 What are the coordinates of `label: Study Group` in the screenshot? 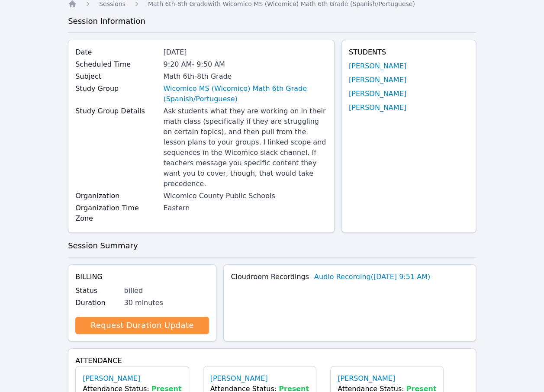 It's located at (116, 89).